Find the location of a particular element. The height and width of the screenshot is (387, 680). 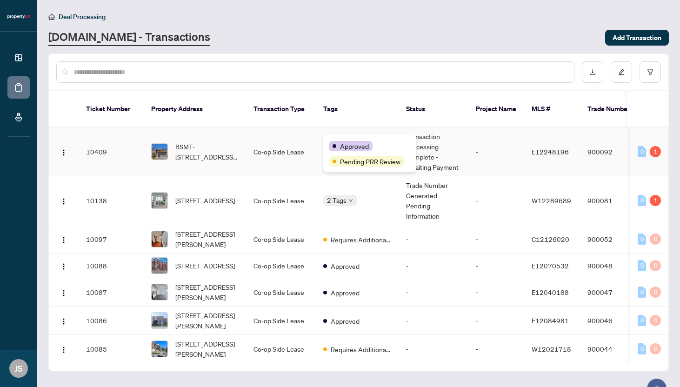

button: edit is located at coordinates (622, 72).